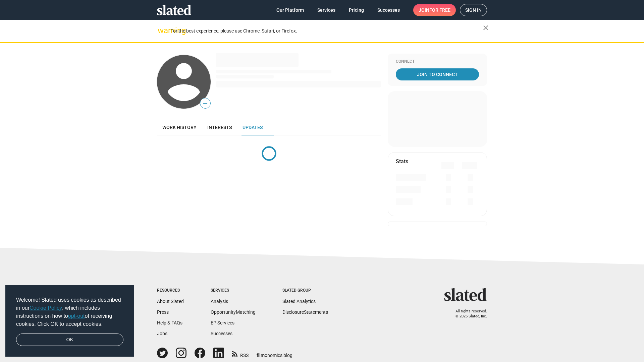 The height and width of the screenshot is (362, 644). I want to click on a: Services, so click(326, 10).